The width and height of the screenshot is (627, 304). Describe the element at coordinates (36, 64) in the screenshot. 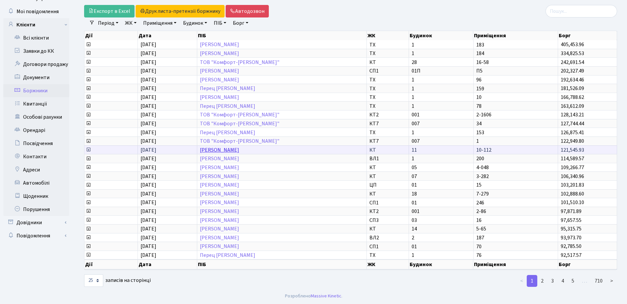

I see `a: Договори продажу` at that location.